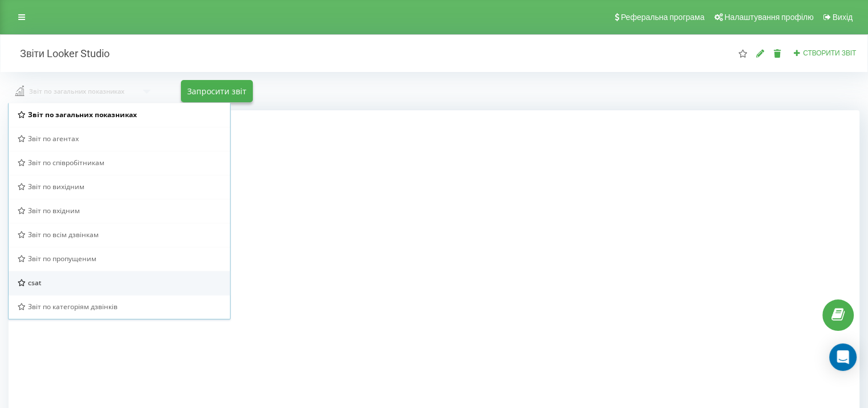  Describe the element at coordinates (56, 186) in the screenshot. I see `span: Звіт по вихідним` at that location.